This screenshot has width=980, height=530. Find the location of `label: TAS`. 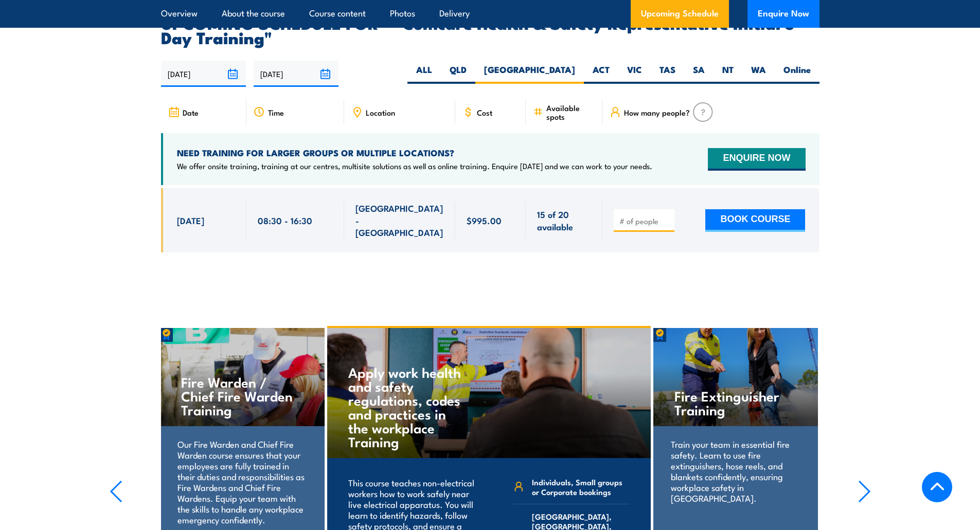

label: TAS is located at coordinates (667, 74).